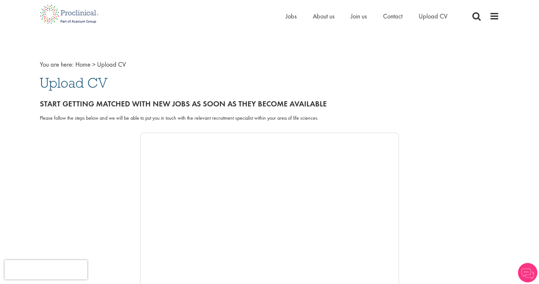 This screenshot has height=284, width=539. What do you see at coordinates (270, 104) in the screenshot?
I see `h2: Start getting matched with new jobs as soon as they become available` at bounding box center [270, 104].